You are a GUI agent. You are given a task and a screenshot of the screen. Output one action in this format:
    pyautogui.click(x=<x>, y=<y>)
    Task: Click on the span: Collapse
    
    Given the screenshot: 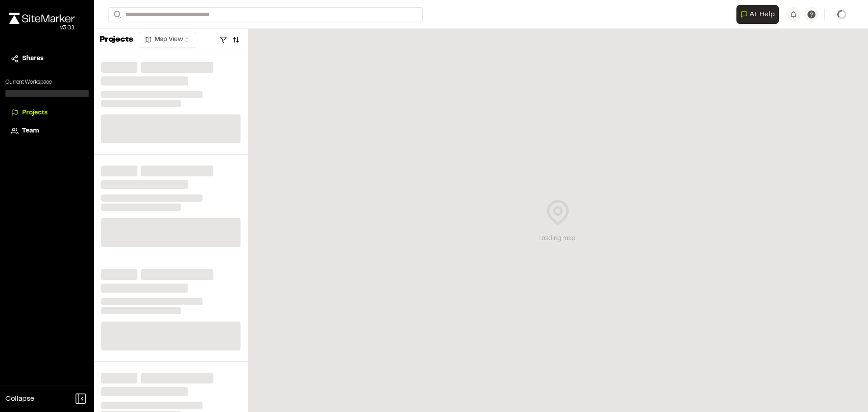 What is the action you would take?
    pyautogui.click(x=20, y=399)
    